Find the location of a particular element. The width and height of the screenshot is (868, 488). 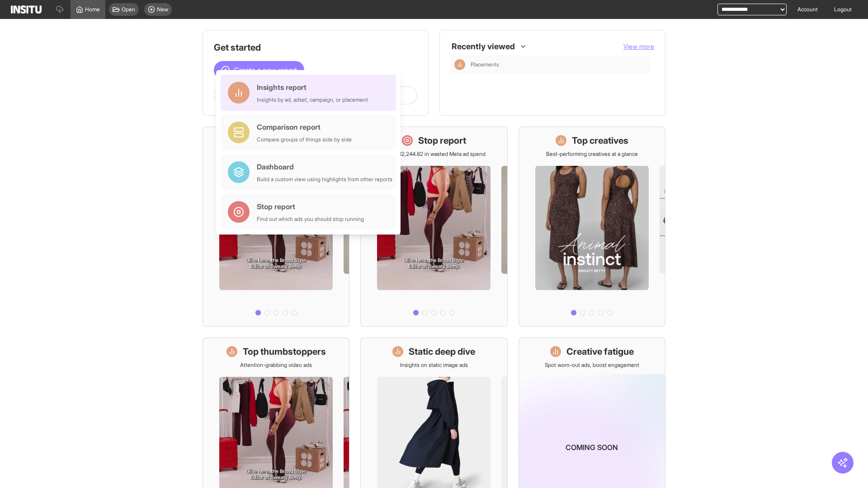

div: Dashboard is located at coordinates (325, 167).